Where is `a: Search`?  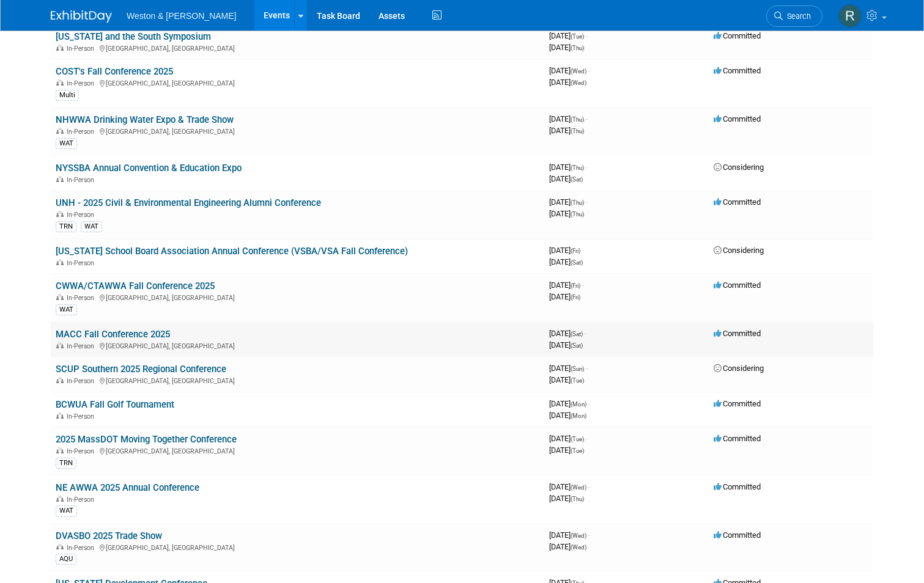 a: Search is located at coordinates (795, 16).